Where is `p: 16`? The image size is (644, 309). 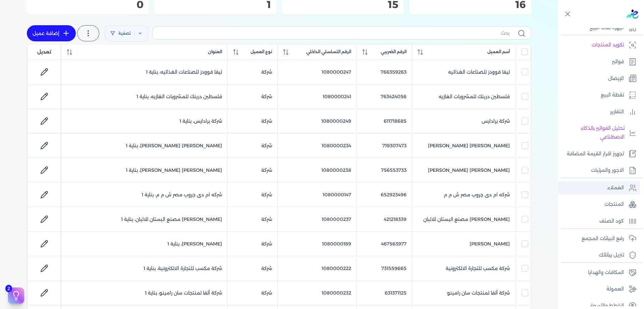
p: 16 is located at coordinates (471, 4).